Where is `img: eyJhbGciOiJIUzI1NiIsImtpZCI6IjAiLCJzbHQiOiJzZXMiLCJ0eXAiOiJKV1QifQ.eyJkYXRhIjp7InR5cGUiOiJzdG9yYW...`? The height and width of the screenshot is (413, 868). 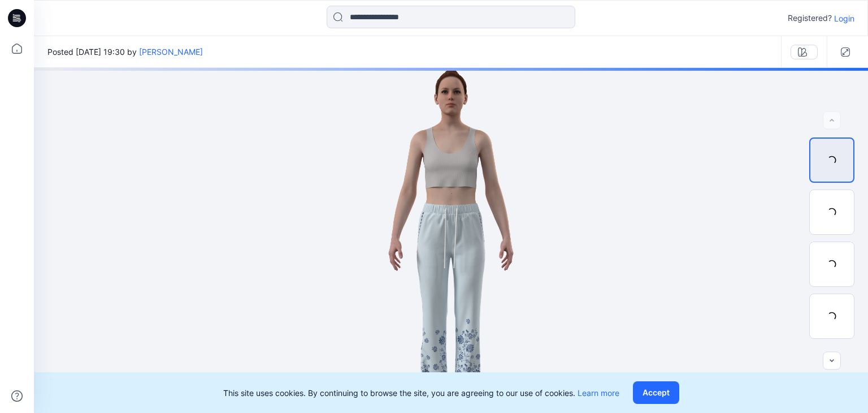
img: eyJhbGciOiJIUzI1NiIsImtpZCI6IjAiLCJzbHQiOiJzZXMiLCJ0eXAiOiJKV1QifQ.eyJkYXRhIjp7InR5cGUiOiJzdG9yYW... is located at coordinates (451, 241).